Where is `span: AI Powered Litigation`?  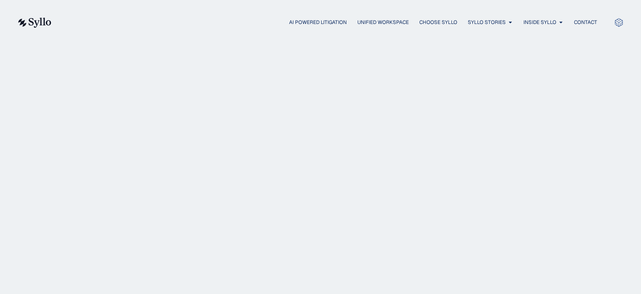
span: AI Powered Litigation is located at coordinates (318, 22).